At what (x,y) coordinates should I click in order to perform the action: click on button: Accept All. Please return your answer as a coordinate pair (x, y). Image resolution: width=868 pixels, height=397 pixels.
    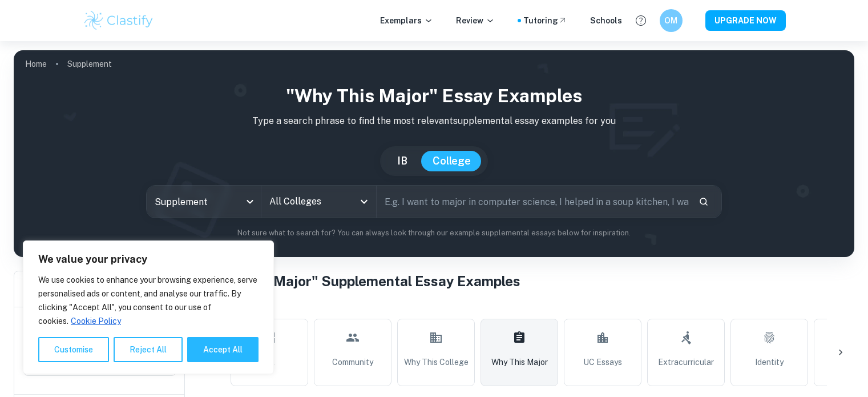
    Looking at the image, I should click on (222, 349).